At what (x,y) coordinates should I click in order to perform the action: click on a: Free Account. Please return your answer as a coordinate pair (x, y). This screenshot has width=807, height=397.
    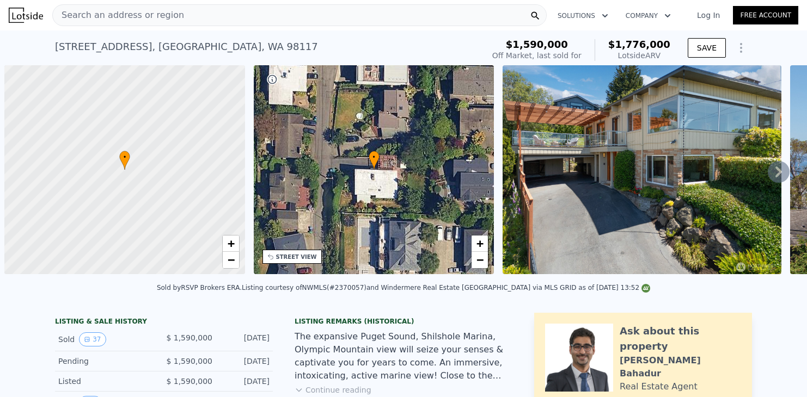
    Looking at the image, I should click on (765, 15).